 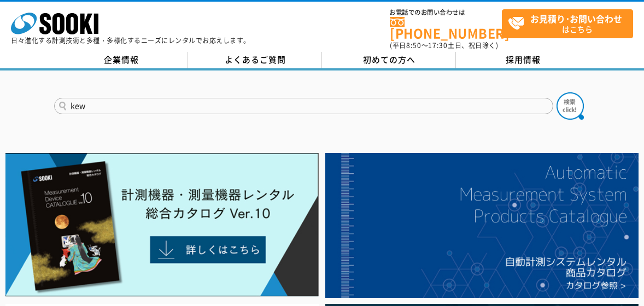 What do you see at coordinates (523, 60) in the screenshot?
I see `a: 採用情報` at bounding box center [523, 60].